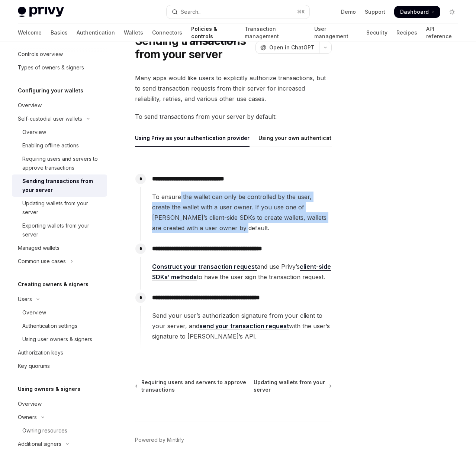 The width and height of the screenshot is (476, 454). What do you see at coordinates (60, 366) in the screenshot?
I see `a: Key quorums` at bounding box center [60, 366].